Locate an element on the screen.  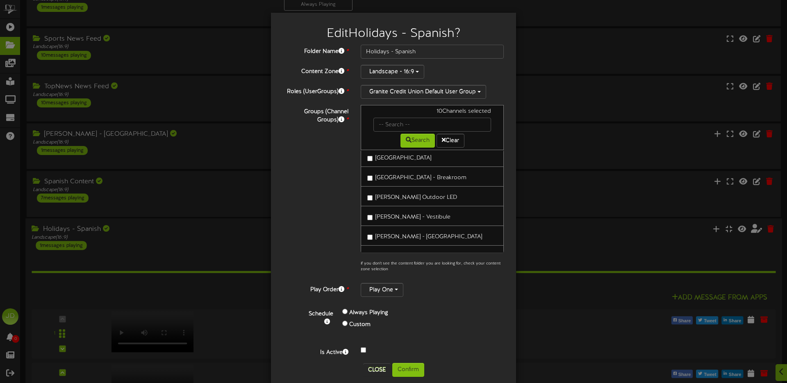
button: Confirm is located at coordinates (408, 370).